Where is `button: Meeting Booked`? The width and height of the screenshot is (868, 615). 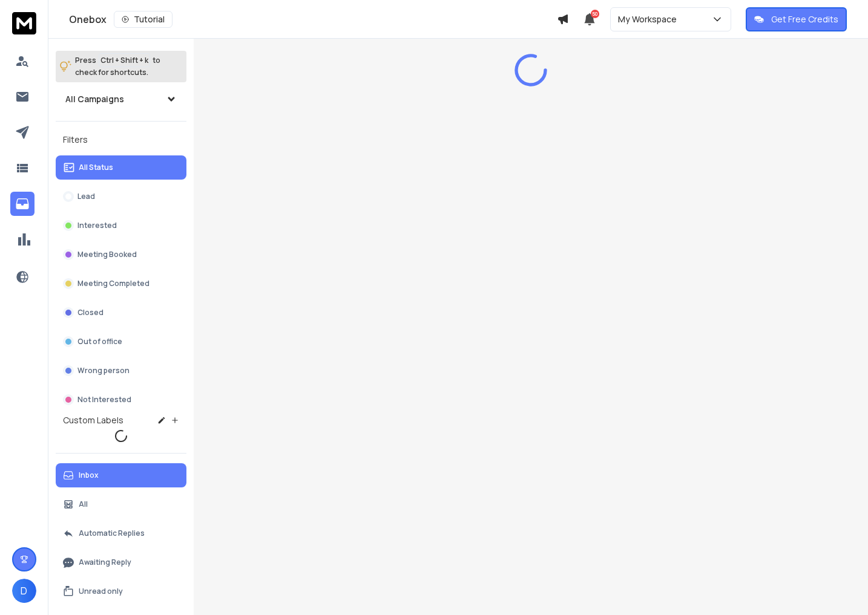 button: Meeting Booked is located at coordinates (121, 255).